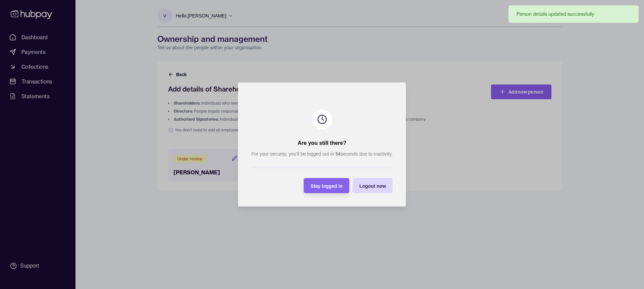 The width and height of the screenshot is (644, 289). I want to click on h2: Are you still there?, so click(322, 143).